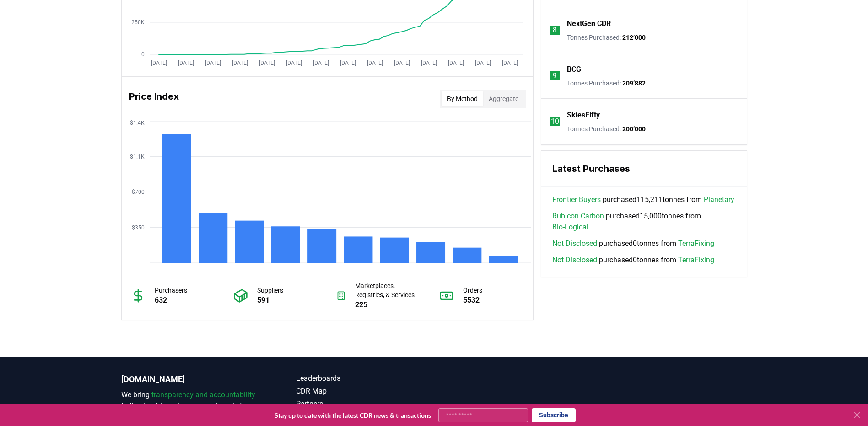 The image size is (868, 426). I want to click on button: Aggregate, so click(503, 99).